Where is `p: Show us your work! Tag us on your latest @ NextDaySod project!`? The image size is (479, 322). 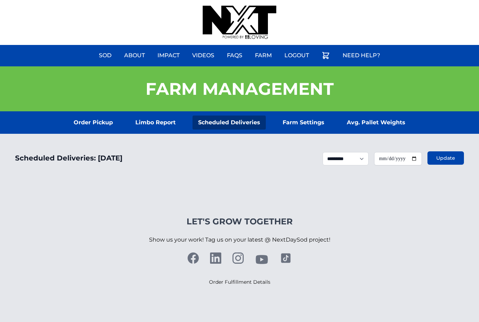 p: Show us your work! Tag us on your latest @ NextDaySod project! is located at coordinates (240, 240).